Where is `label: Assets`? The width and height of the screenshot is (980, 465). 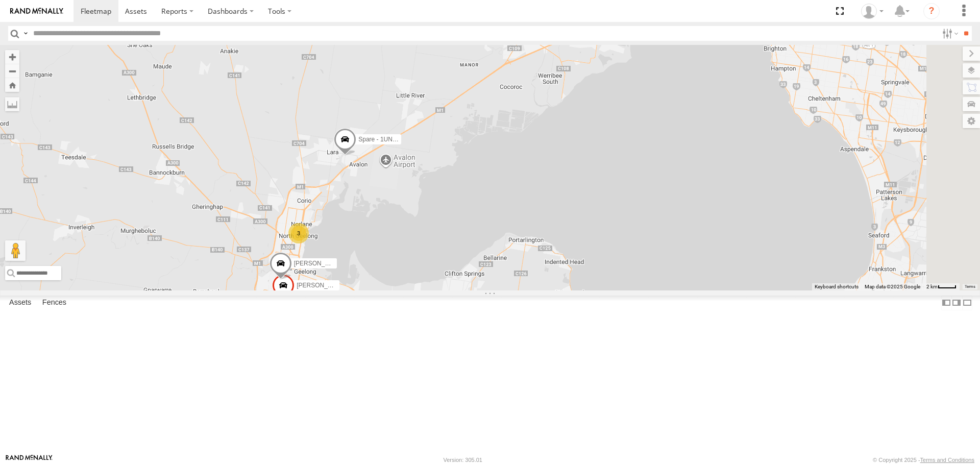 label: Assets is located at coordinates (20, 303).